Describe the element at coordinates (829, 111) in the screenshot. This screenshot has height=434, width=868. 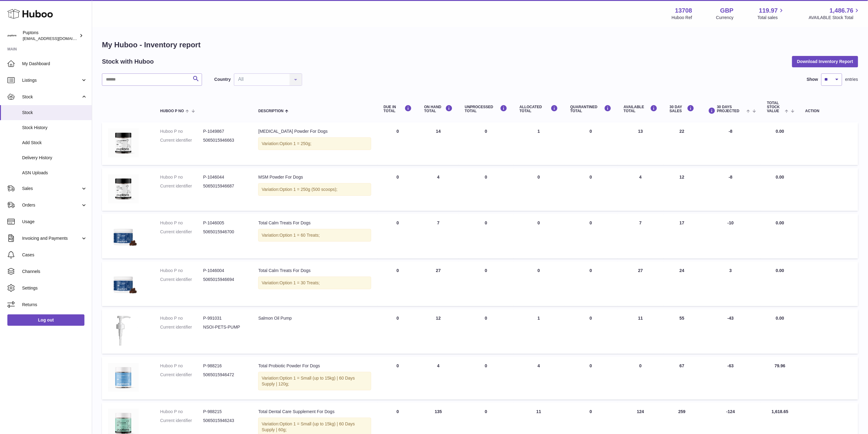
I see `div: Action` at that location.